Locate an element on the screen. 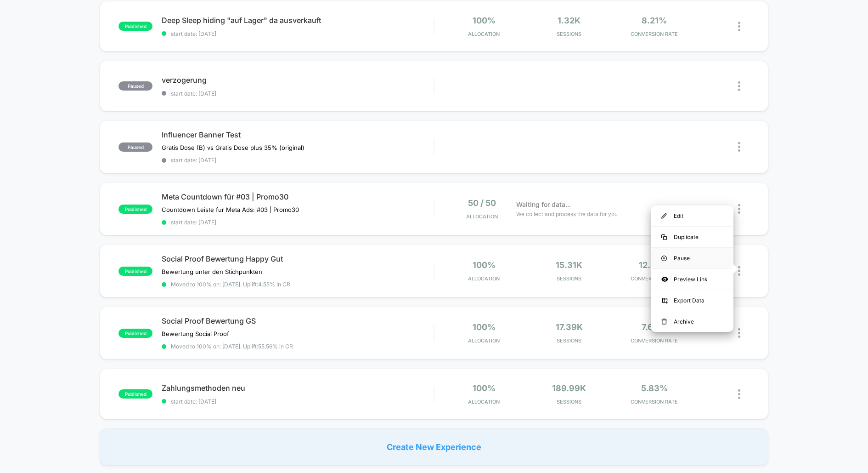  span: Bewertung Social Proof is located at coordinates (195, 334).